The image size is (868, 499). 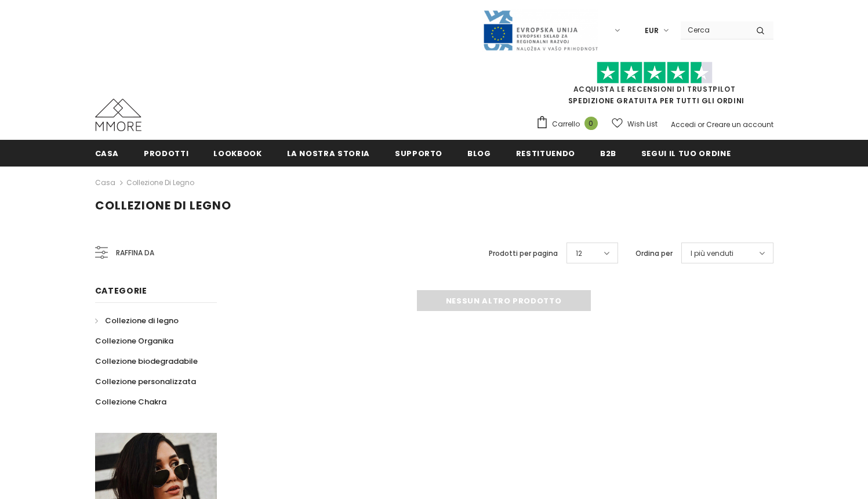 I want to click on a: B2B, so click(x=609, y=153).